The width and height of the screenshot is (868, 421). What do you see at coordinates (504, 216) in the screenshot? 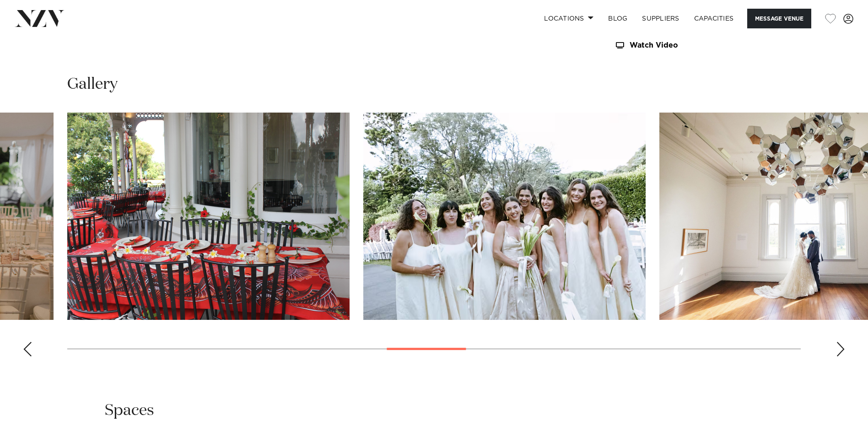
I see `swiper-slide: 12 / 23` at bounding box center [504, 216].